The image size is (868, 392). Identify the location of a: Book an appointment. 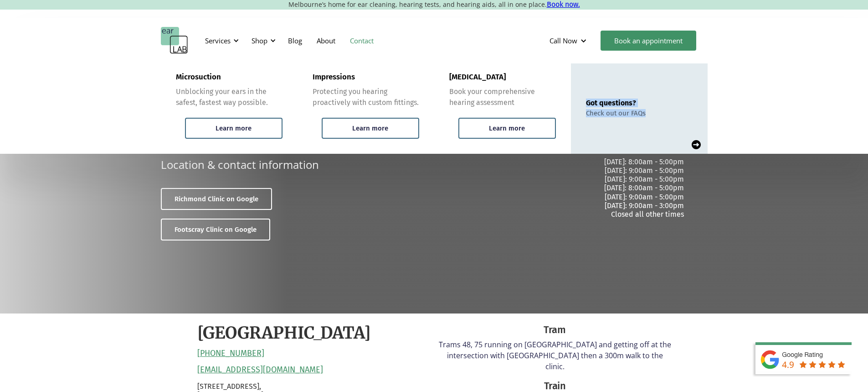
(649, 40).